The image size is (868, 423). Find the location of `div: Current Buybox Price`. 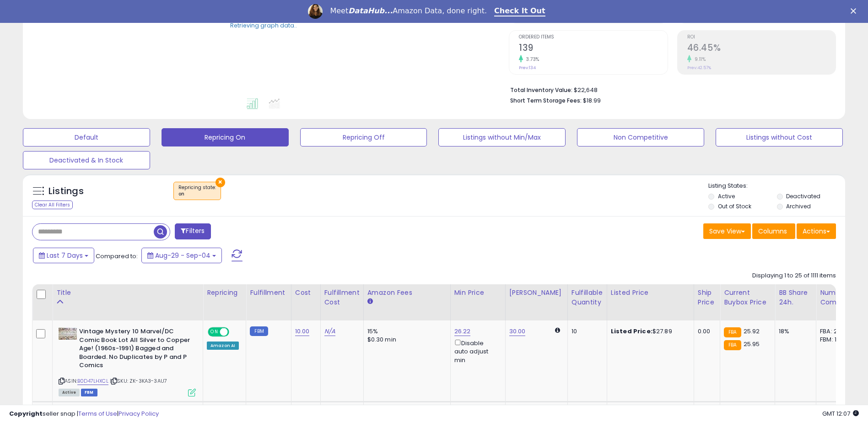

div: Current Buybox Price is located at coordinates (747, 297).